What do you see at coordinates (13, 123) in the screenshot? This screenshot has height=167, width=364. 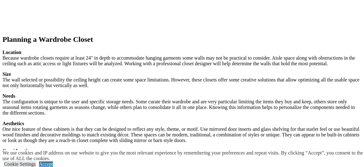 I see `strong: Aesthetics` at bounding box center [13, 123].